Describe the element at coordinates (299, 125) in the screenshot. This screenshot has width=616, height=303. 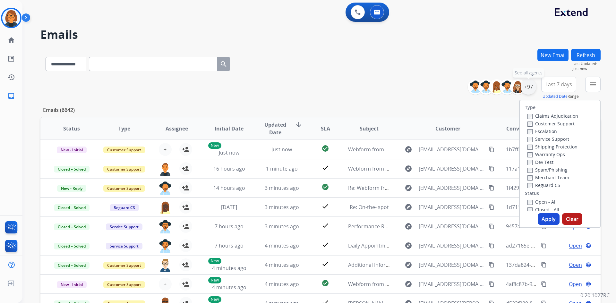
I see `mat-icon: arrow_downward` at that location.